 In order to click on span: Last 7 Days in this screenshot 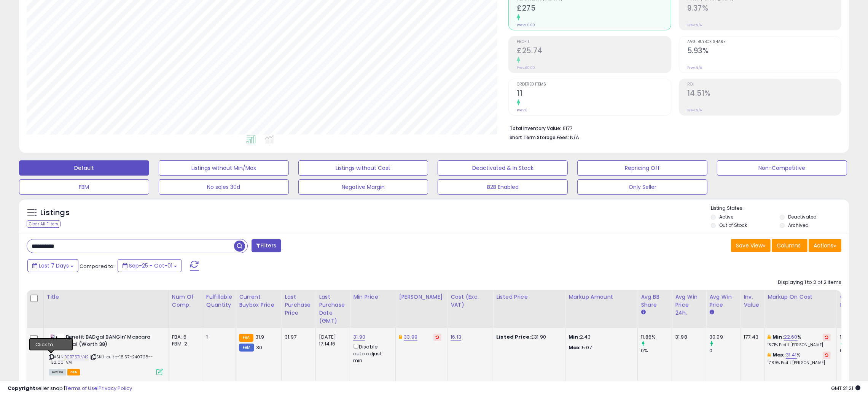, I will do `click(54, 265)`.